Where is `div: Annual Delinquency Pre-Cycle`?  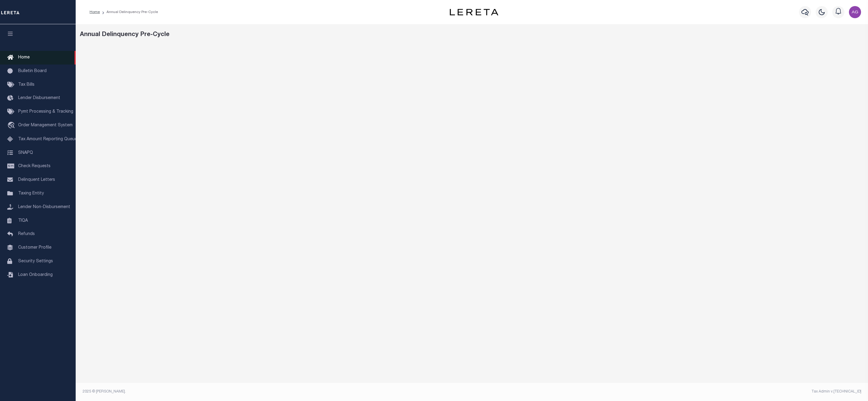 div: Annual Delinquency Pre-Cycle is located at coordinates (472, 35).